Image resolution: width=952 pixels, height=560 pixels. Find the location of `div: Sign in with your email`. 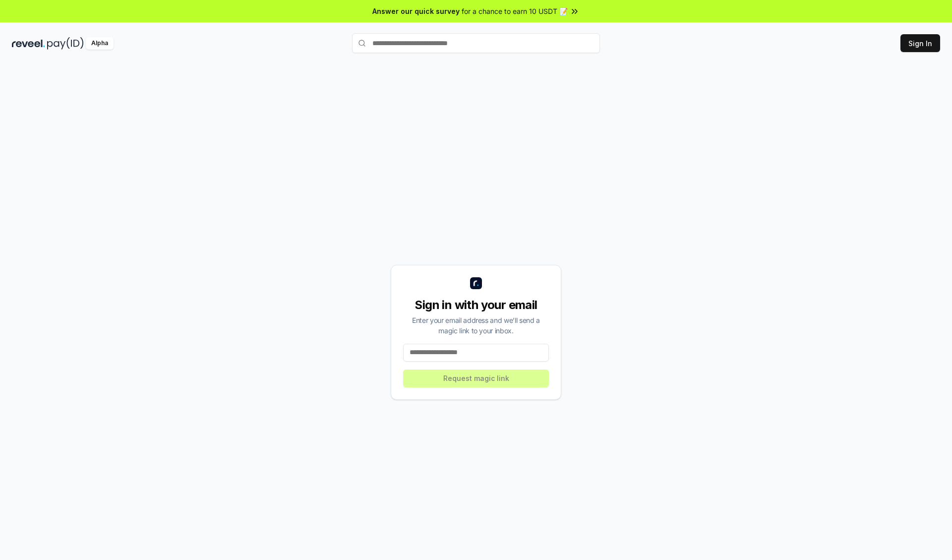

div: Sign in with your email is located at coordinates (476, 305).